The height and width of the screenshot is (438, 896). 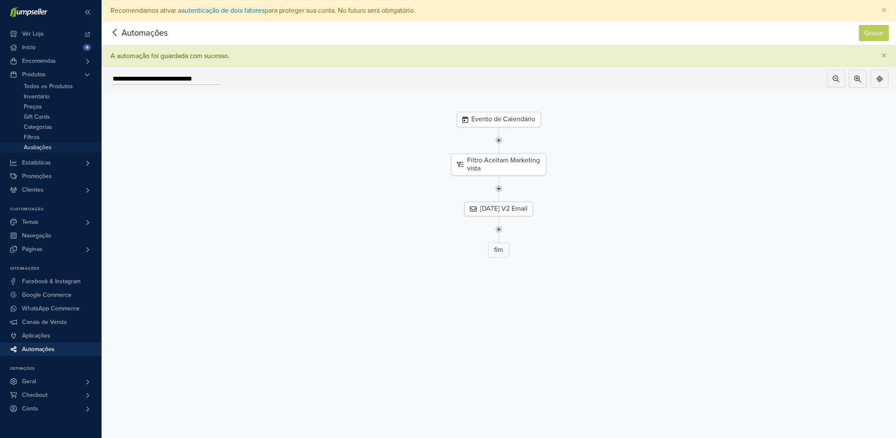 What do you see at coordinates (33, 190) in the screenshot?
I see `span: Clientes` at bounding box center [33, 190].